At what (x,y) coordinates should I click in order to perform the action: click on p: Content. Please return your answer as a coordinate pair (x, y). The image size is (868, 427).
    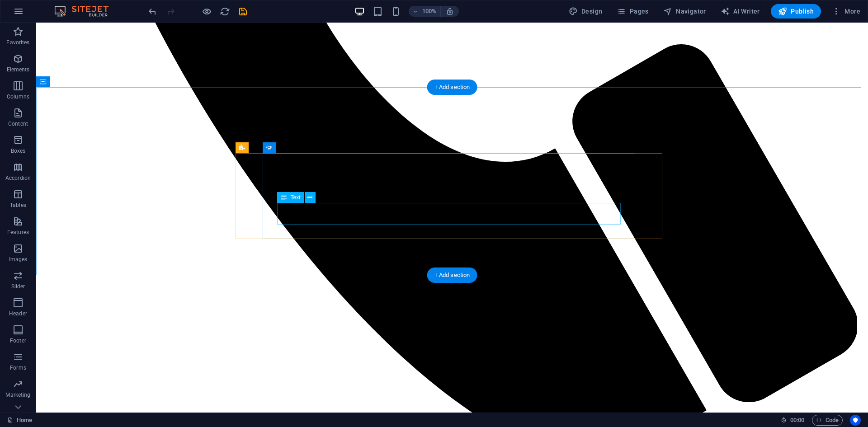
    Looking at the image, I should click on (18, 124).